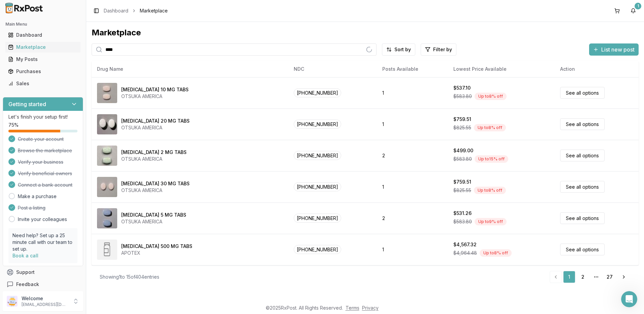  I want to click on h2: Main Menu, so click(43, 24).